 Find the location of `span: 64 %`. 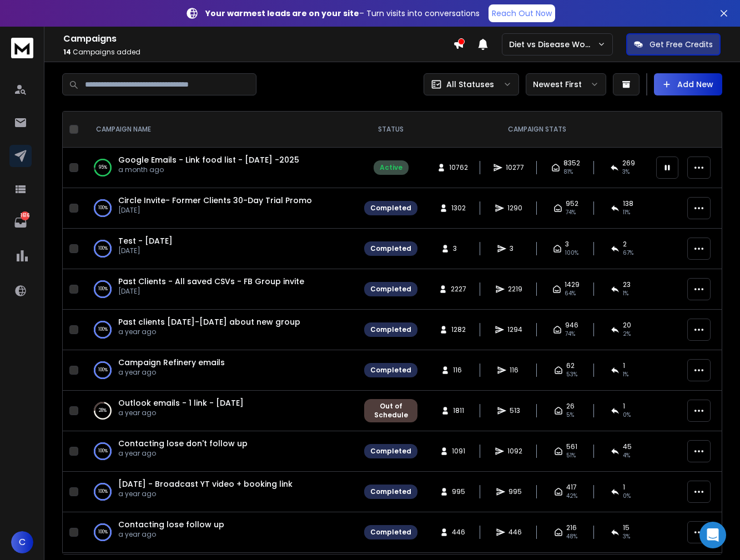

span: 64 % is located at coordinates (570, 293).